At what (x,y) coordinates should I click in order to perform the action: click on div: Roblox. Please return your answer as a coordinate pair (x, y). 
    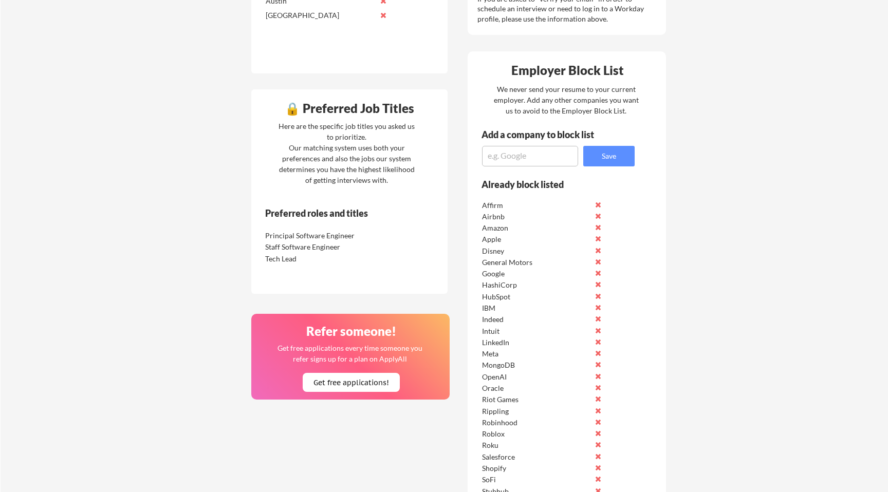
    Looking at the image, I should click on (536, 434).